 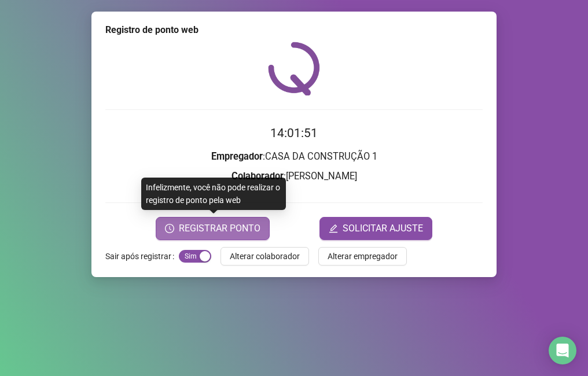 What do you see at coordinates (170, 229) in the screenshot?
I see `span: clock-circle` at bounding box center [170, 229].